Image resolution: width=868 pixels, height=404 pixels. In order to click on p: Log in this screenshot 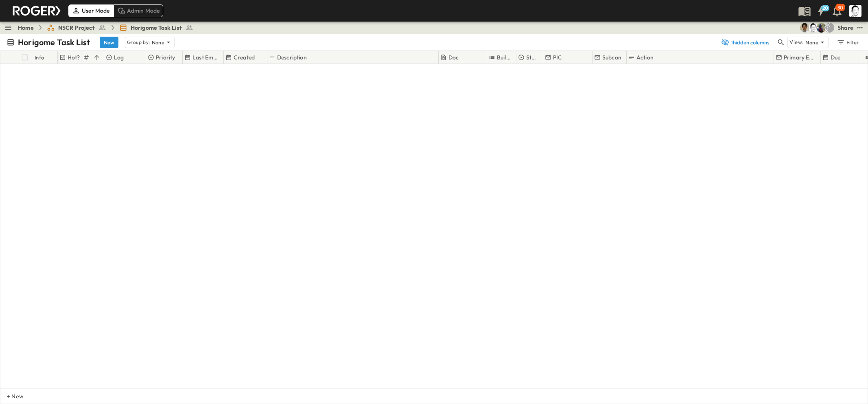, I will do `click(119, 57)`.